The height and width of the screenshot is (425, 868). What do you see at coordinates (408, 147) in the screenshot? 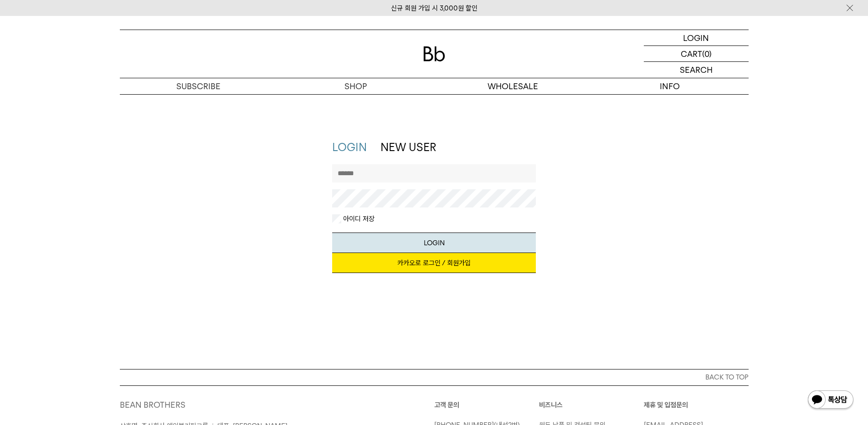
I see `a: NEW USER` at bounding box center [408, 147].